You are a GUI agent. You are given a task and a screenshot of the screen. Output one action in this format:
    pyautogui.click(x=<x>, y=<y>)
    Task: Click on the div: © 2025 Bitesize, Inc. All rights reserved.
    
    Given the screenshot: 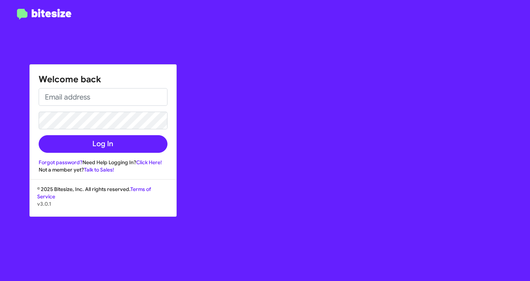 What is the action you would take?
    pyautogui.click(x=103, y=201)
    